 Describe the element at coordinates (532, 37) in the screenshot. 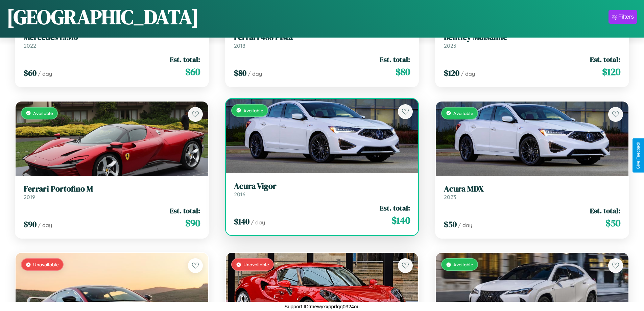

I see `h3: Bentley Mulsanne` at that location.